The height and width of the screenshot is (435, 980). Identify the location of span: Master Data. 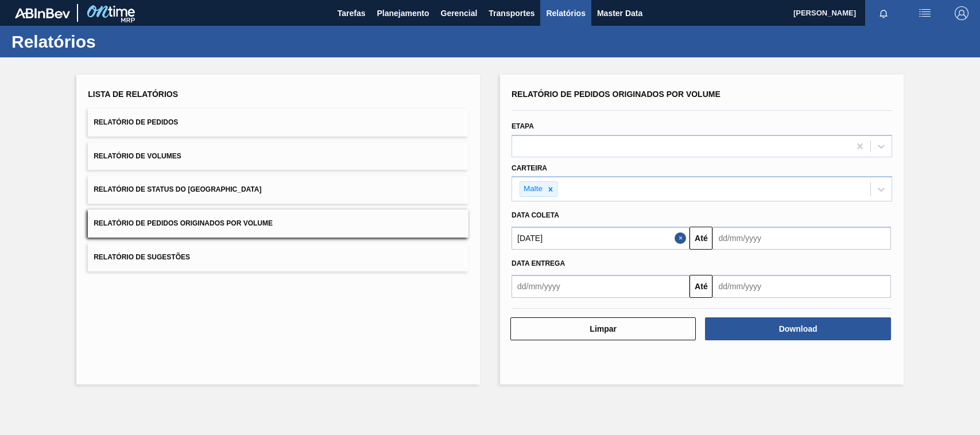
(619, 13).